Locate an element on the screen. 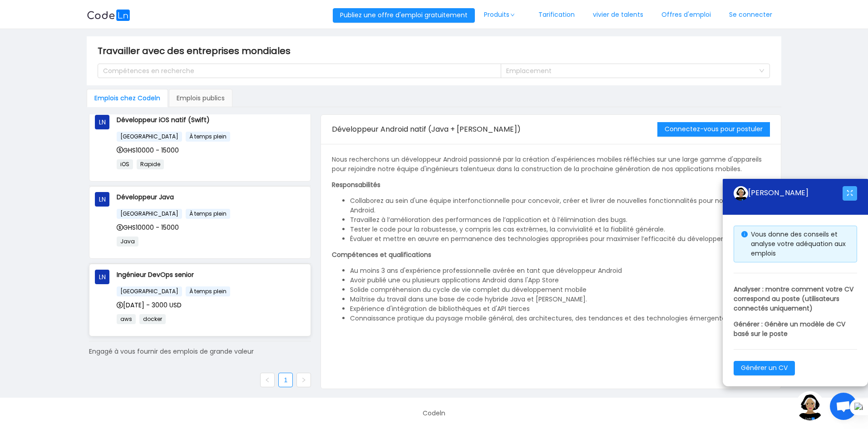 This screenshot has height=429, width=868. img: logobg.f302741d.svg is located at coordinates (109, 15).